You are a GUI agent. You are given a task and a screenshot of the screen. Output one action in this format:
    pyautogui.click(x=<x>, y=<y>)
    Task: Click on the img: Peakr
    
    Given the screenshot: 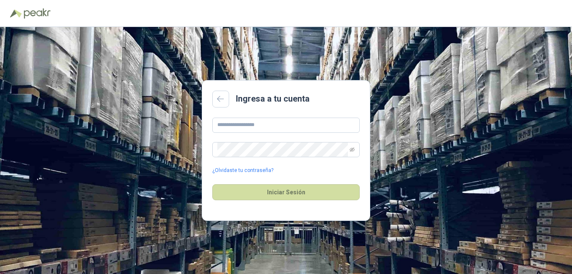 What is the action you would take?
    pyautogui.click(x=37, y=13)
    